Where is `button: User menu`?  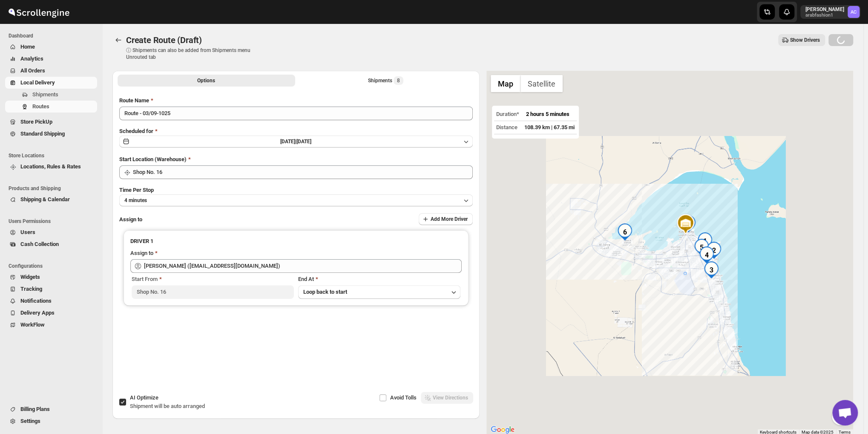 button: User menu is located at coordinates (830, 12).